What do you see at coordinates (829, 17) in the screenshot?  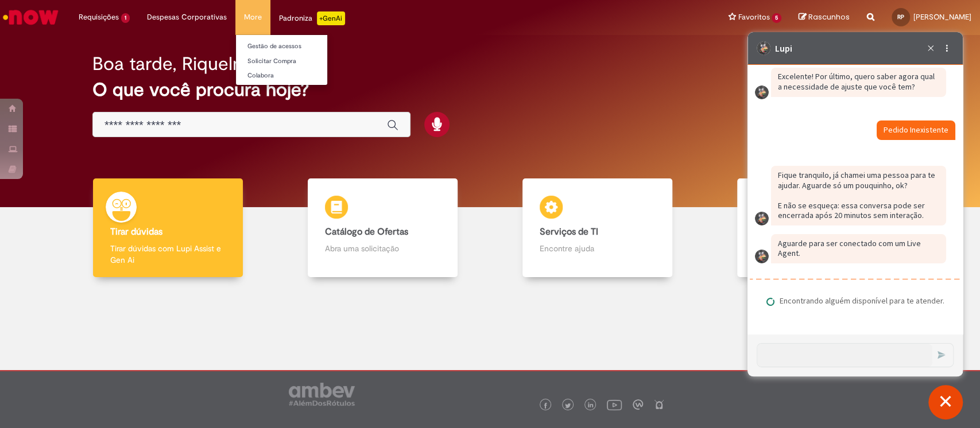 I see `span: Rascunhos` at bounding box center [829, 17].